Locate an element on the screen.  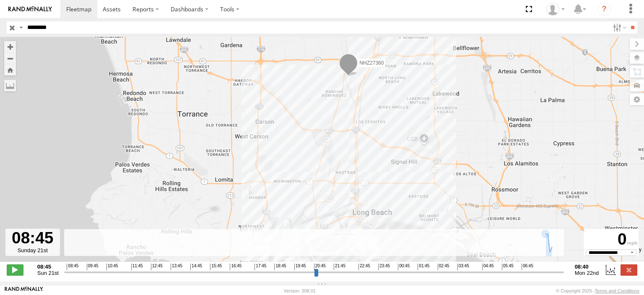
strong: 08:45 is located at coordinates (47, 267).